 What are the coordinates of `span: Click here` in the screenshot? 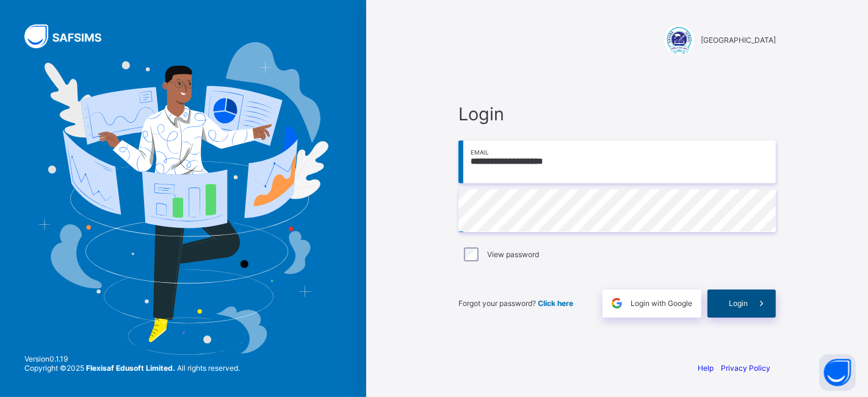 It's located at (556, 303).